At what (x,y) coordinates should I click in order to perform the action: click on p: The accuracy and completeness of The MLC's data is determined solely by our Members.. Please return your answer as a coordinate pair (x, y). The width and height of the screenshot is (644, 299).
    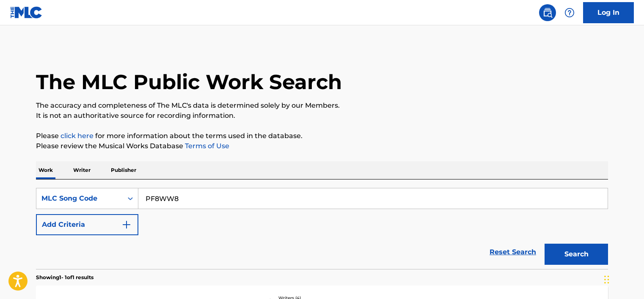
    Looking at the image, I should click on (322, 105).